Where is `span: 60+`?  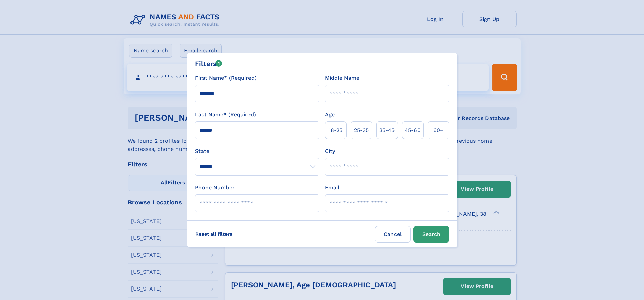 span: 60+ is located at coordinates (439, 130).